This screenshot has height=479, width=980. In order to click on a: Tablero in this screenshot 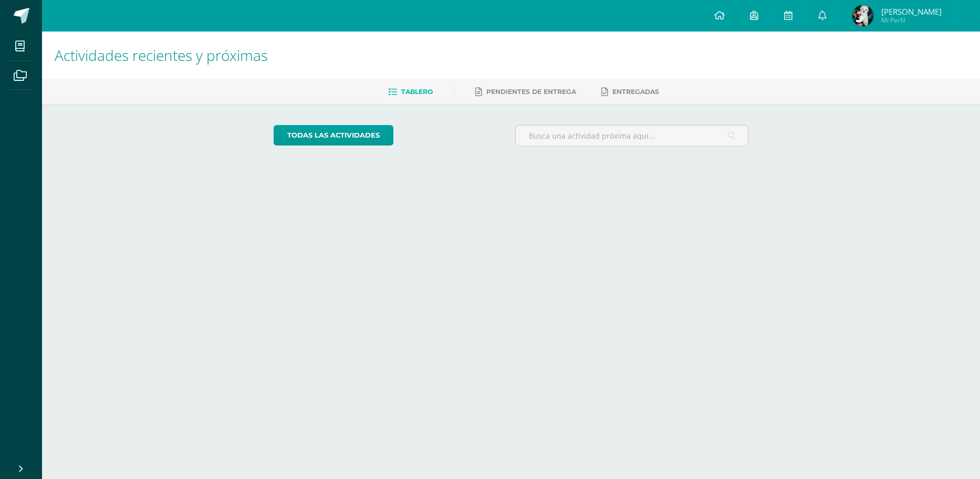, I will do `click(411, 92)`.